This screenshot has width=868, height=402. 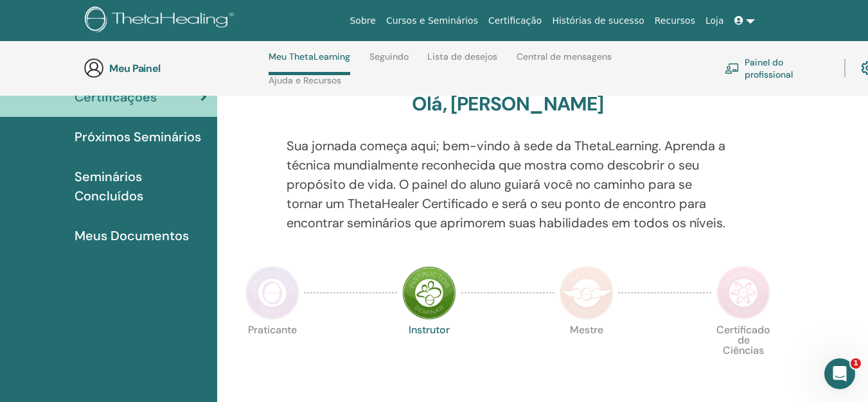 What do you see at coordinates (586, 329) in the screenshot?
I see `font: Mestre` at bounding box center [586, 329].